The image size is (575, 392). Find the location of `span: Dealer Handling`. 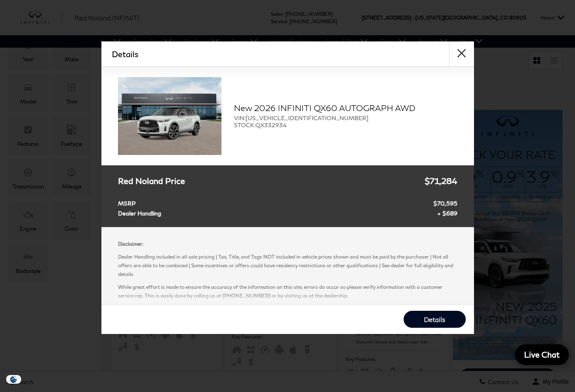

span: Dealer Handling is located at coordinates (142, 214).